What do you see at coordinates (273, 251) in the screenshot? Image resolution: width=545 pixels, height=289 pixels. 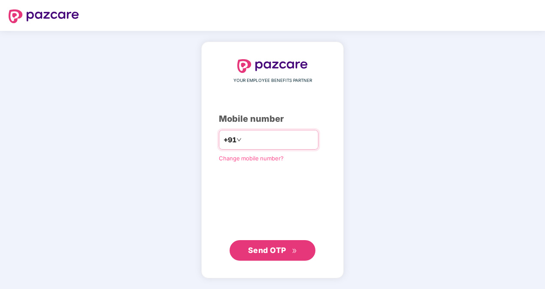 I see `button: Send OTPdouble-right` at bounding box center [273, 251].